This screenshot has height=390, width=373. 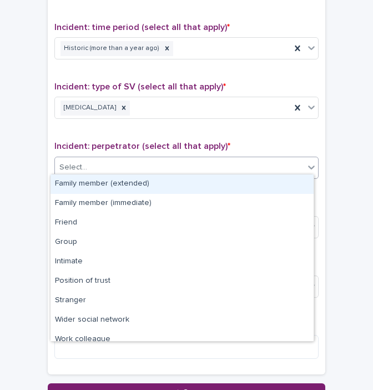 I want to click on div: Intimate, so click(x=182, y=262).